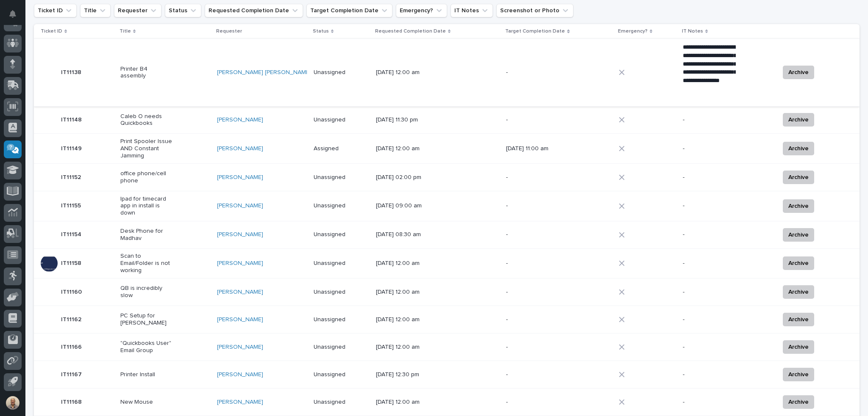 Image resolution: width=868 pixels, height=416 pixels. Describe the element at coordinates (535, 32) in the screenshot. I see `p: Target Completion Date` at that location.